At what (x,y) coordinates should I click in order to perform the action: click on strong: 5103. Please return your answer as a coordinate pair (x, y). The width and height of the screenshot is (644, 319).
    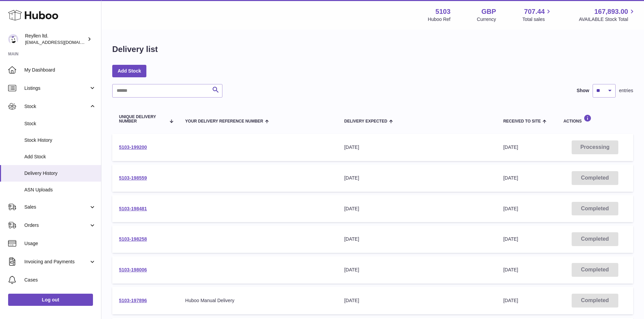
    Looking at the image, I should click on (443, 12).